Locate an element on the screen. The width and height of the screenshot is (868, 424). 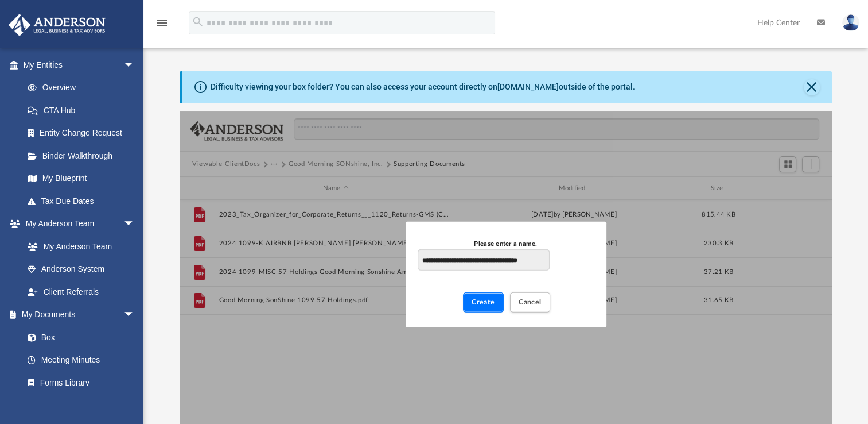
a: Box is located at coordinates (78, 337).